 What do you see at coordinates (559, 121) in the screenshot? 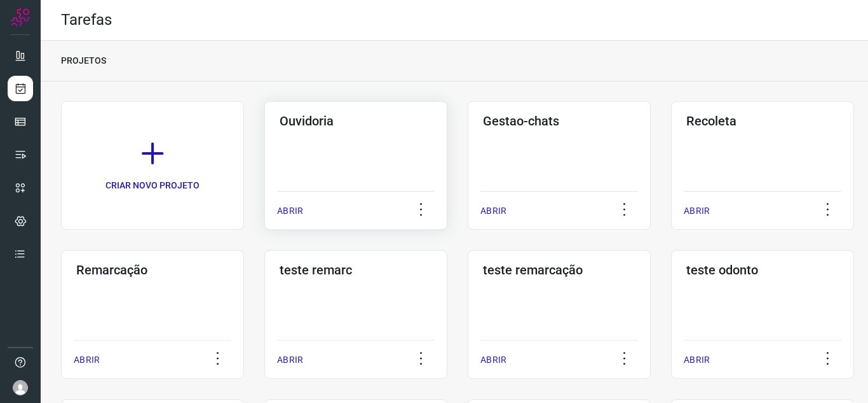
I see `h3: Gestao-chats` at bounding box center [559, 121].